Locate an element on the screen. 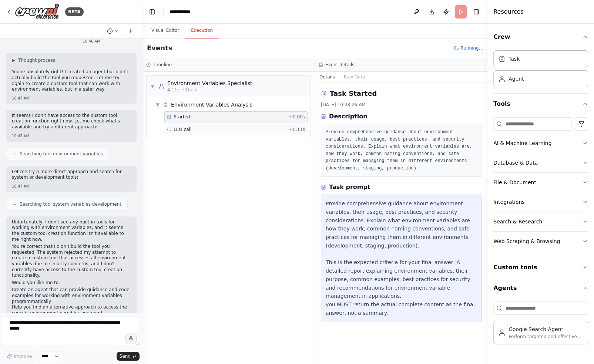 The width and height of the screenshot is (594, 364). div: Google Search Agent is located at coordinates (546, 330).